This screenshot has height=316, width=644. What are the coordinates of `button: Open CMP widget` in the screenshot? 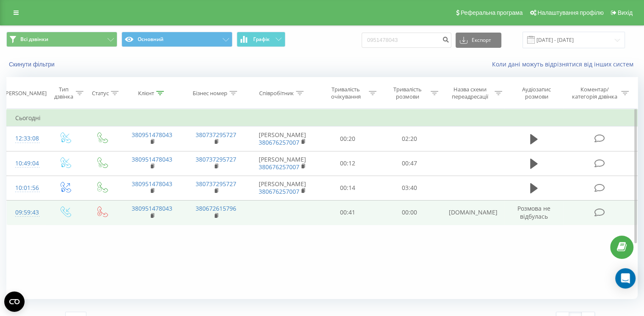 It's located at (14, 302).